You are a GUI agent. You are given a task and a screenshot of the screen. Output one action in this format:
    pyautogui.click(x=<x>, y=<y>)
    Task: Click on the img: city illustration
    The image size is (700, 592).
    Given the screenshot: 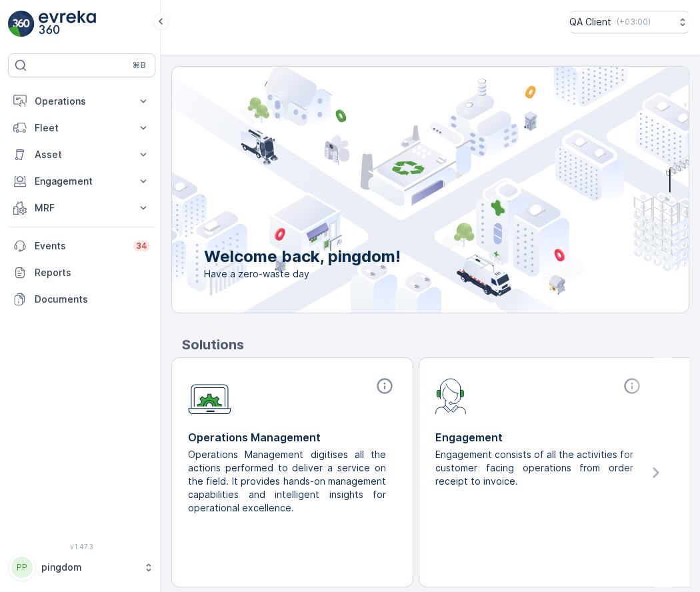 What is the action you would take?
    pyautogui.click(x=400, y=189)
    